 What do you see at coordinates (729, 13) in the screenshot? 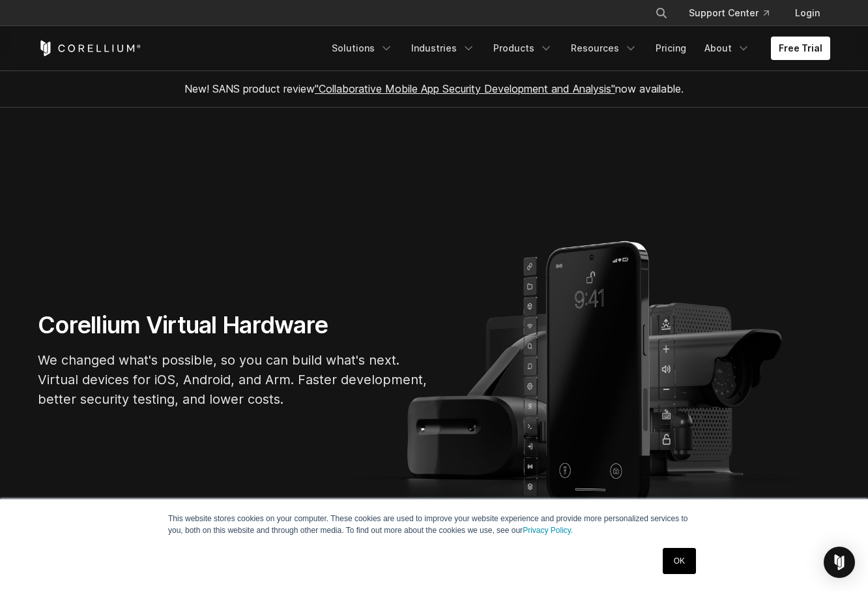
I see `a: Support Center` at bounding box center [729, 13].